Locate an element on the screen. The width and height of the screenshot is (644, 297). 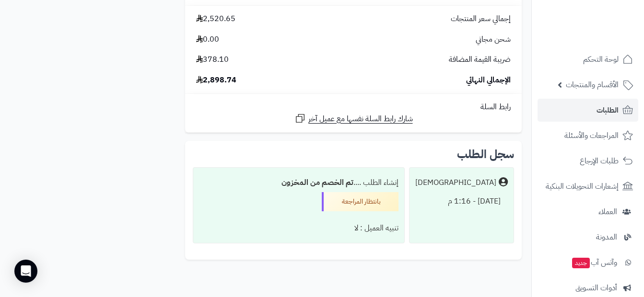
a: لوحة التحكم is located at coordinates (588, 60).